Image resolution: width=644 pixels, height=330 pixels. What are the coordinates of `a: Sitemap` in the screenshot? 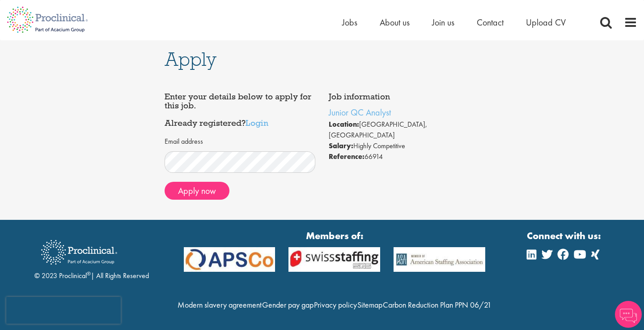 It's located at (370, 304).